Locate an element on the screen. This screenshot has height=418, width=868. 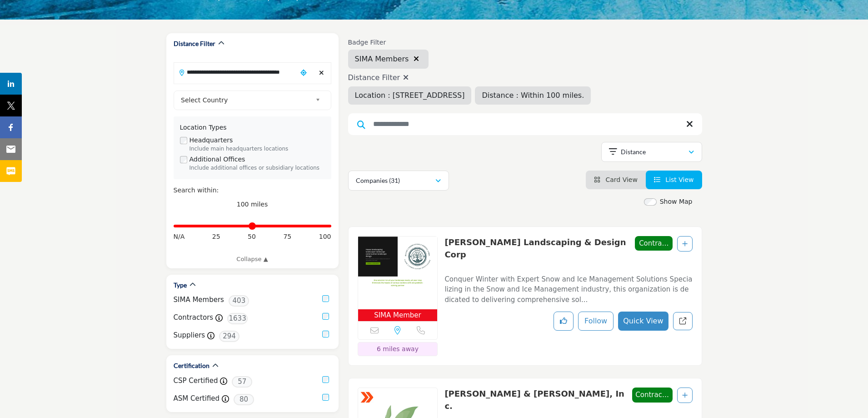
button: Like listing is located at coordinates (563, 321).